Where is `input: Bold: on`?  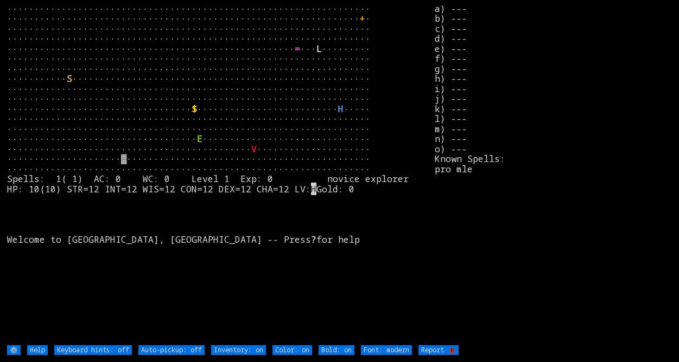 input: Bold: on is located at coordinates (336, 351).